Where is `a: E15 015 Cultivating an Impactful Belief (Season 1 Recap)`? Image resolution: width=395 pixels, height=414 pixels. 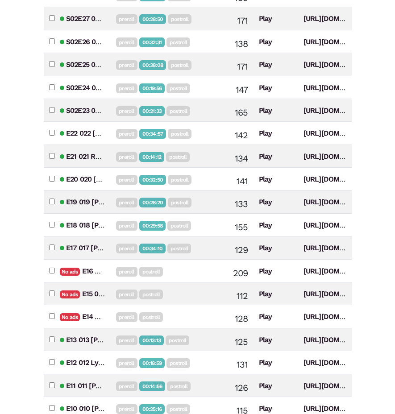 a: E15 015 Cultivating an Impactful Belief (Season 1 Recap) is located at coordinates (171, 294).